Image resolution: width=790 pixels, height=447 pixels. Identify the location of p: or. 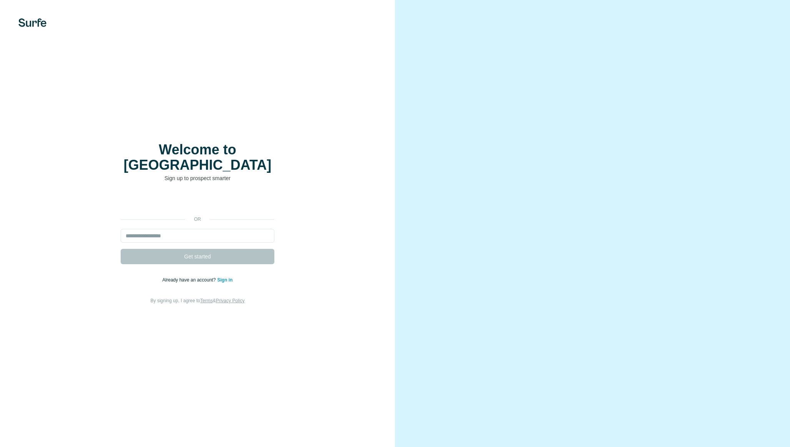
(197, 219).